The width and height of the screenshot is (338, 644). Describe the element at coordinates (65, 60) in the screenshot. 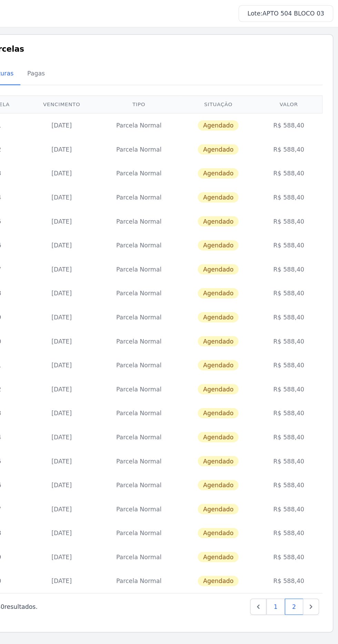

I see `a: Futuras` at that location.